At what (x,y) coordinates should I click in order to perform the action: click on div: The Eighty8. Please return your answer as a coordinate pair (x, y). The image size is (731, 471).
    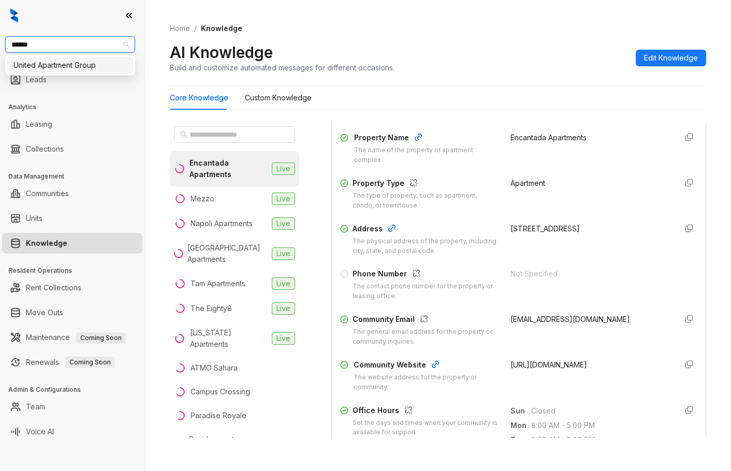
    Looking at the image, I should click on (211, 309).